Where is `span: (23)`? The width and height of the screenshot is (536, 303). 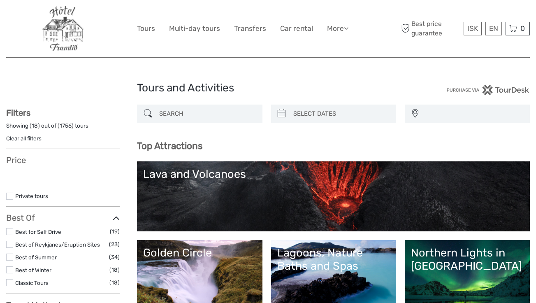
span: (23) is located at coordinates (114, 244).